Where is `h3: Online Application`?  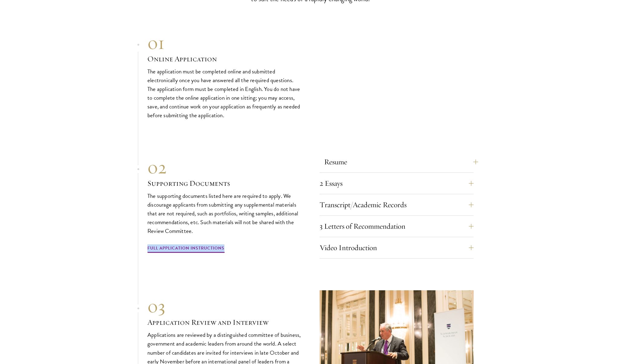 h3: Online Application is located at coordinates (225, 59).